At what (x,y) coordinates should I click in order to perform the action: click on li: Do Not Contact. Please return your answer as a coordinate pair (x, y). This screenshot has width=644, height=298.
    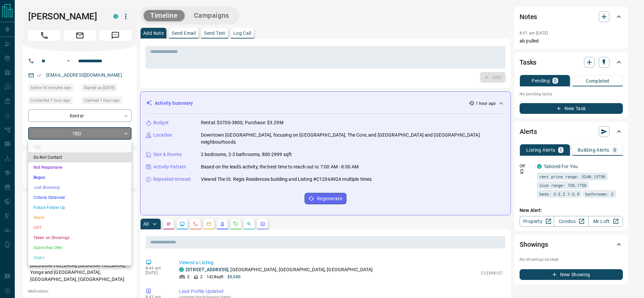
    Looking at the image, I should click on (80, 157).